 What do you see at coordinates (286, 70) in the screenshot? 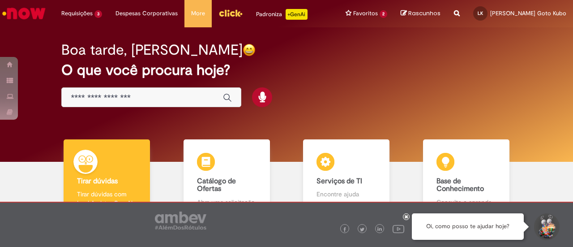
I see `h2: O que você procura hoje?` at bounding box center [286, 70].